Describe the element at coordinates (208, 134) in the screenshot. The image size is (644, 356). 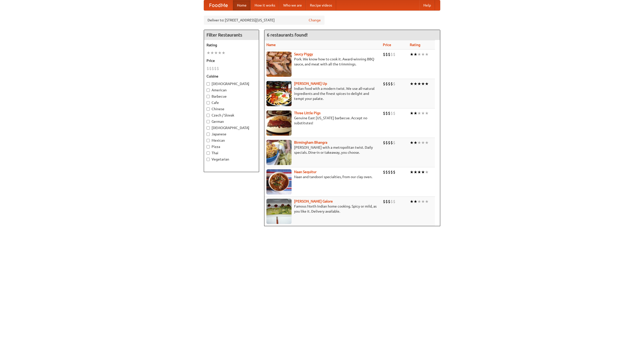
I see `input: Japanese` at that location.